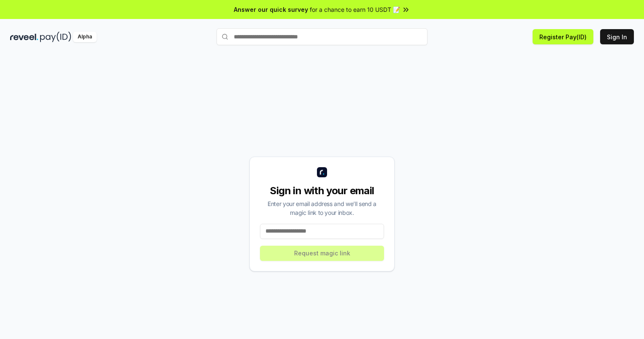 Image resolution: width=644 pixels, height=339 pixels. Describe the element at coordinates (55, 37) in the screenshot. I see `img: pay_id` at that location.